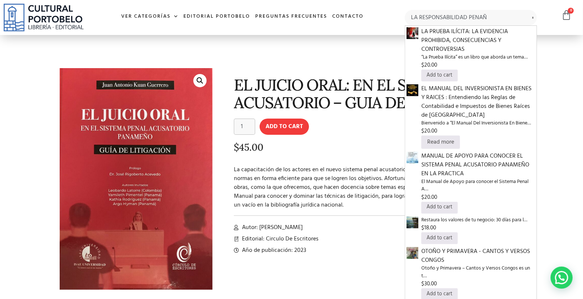 Image resolution: width=583 pixels, height=299 pixels. What do you see at coordinates (150, 17) in the screenshot?
I see `a: Ver Categorías` at bounding box center [150, 17].